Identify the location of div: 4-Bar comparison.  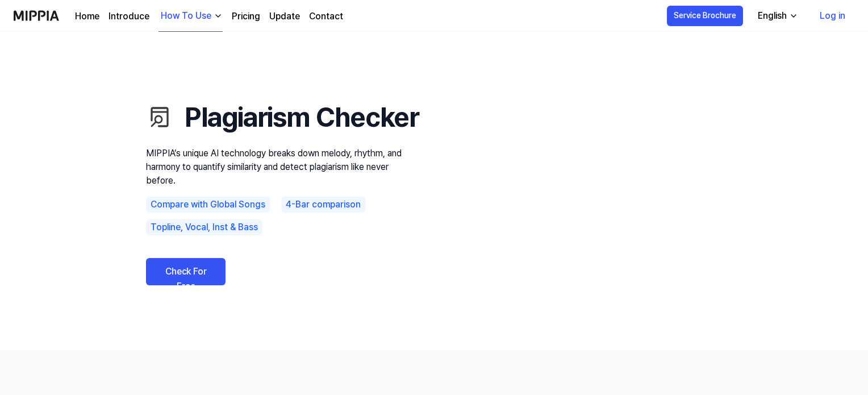
(323, 205).